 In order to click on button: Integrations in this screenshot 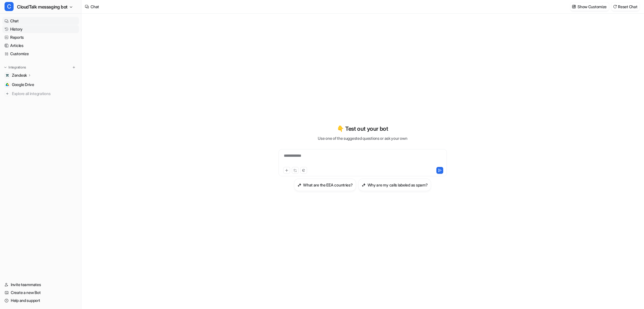, I will do `click(15, 67)`.